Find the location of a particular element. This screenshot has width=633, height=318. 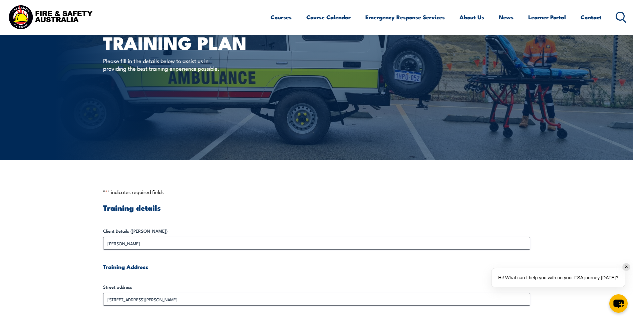

h1: Training plan is located at coordinates (186, 42).